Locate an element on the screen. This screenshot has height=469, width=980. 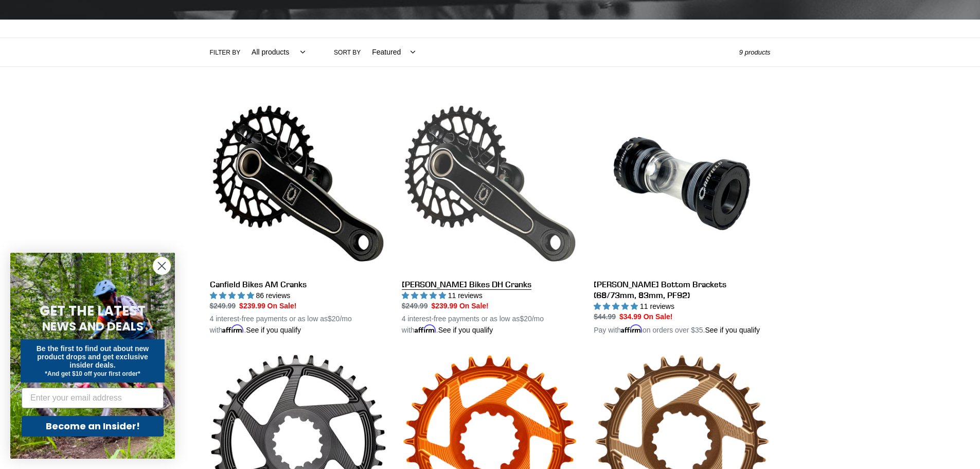
button: Close dialog is located at coordinates (162, 265).